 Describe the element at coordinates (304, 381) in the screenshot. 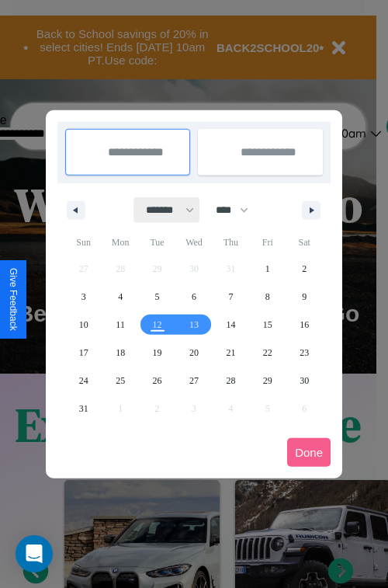

I see `button: 30` at that location.